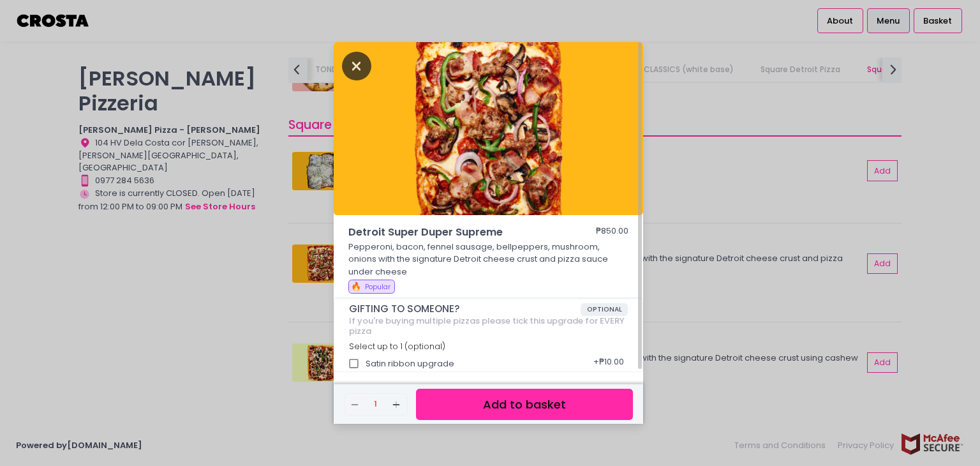 The width and height of the screenshot is (980, 466). I want to click on img: Detroit Super Duper Supreme, so click(488, 129).